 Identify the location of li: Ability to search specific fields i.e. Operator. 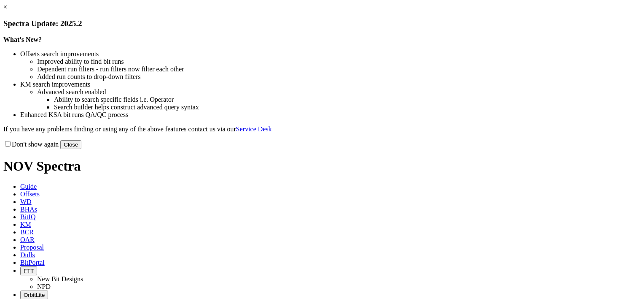
(348, 100).